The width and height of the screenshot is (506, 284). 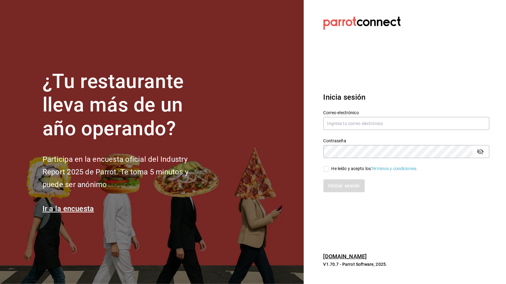 What do you see at coordinates (68, 208) in the screenshot?
I see `a: Ir a la encuesta` at bounding box center [68, 208].